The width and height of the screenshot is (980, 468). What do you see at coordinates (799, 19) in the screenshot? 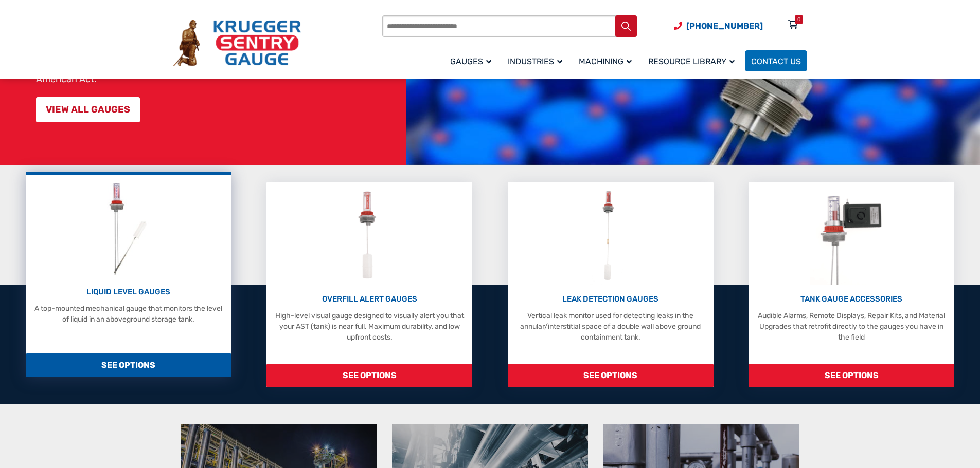
I see `div: 0` at bounding box center [799, 19].